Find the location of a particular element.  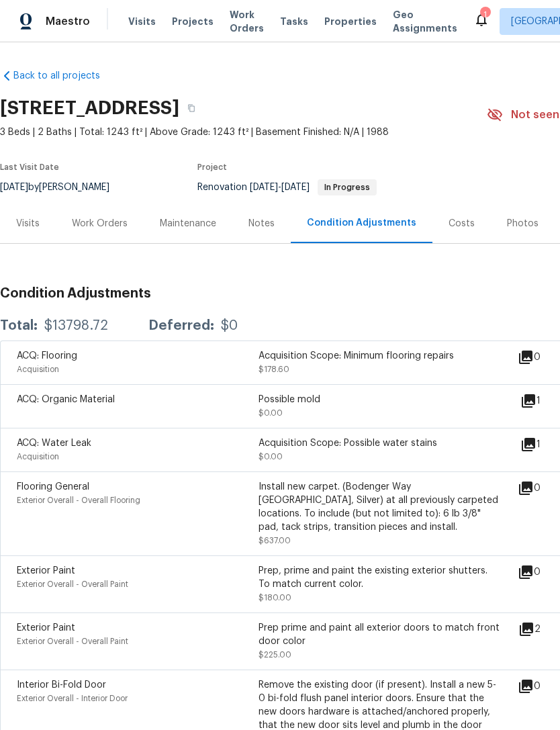

div: $0 is located at coordinates (229, 325).